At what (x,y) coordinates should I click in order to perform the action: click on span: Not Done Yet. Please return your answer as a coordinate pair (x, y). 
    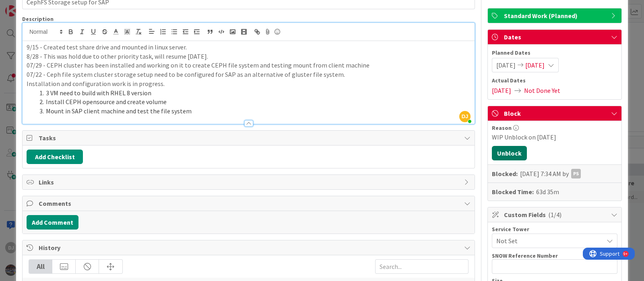
    Looking at the image, I should click on (542, 91).